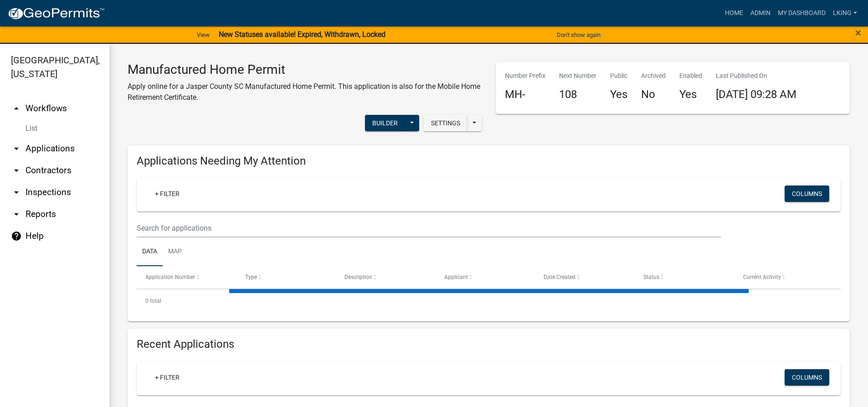 The height and width of the screenshot is (407, 868). What do you see at coordinates (760, 14) in the screenshot?
I see `a: Admin` at bounding box center [760, 14].